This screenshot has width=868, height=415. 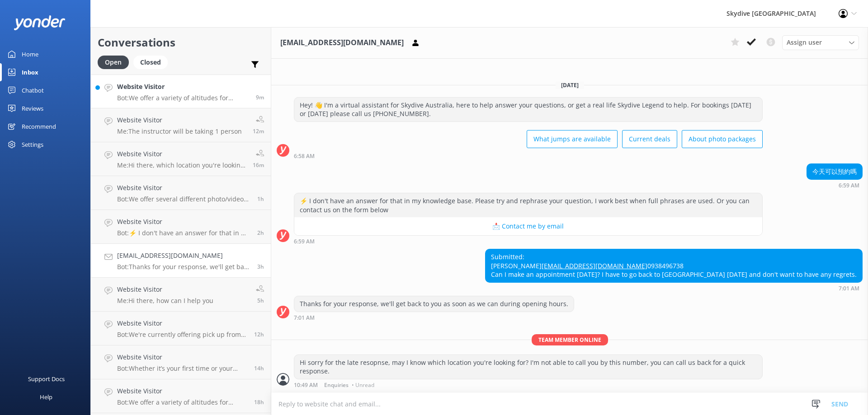 What do you see at coordinates (182, 334) in the screenshot?
I see `p: Bot: We're currently offering pick up from the majority of our locations. Please check online for...` at bounding box center [182, 334].